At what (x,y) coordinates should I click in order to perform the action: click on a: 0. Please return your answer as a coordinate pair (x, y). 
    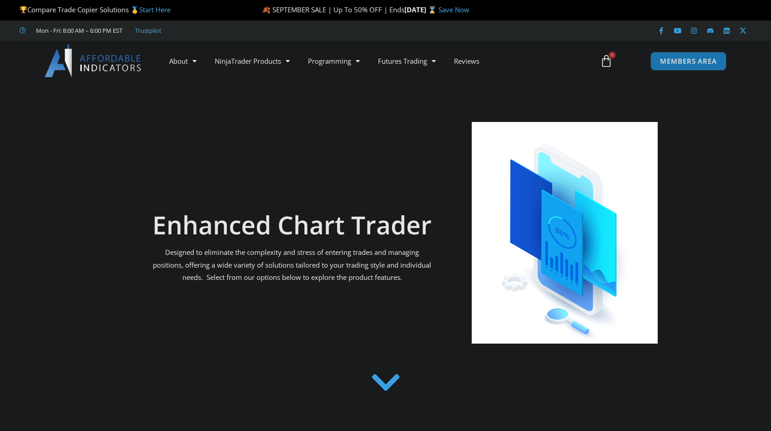
    Looking at the image, I should click on (607, 61).